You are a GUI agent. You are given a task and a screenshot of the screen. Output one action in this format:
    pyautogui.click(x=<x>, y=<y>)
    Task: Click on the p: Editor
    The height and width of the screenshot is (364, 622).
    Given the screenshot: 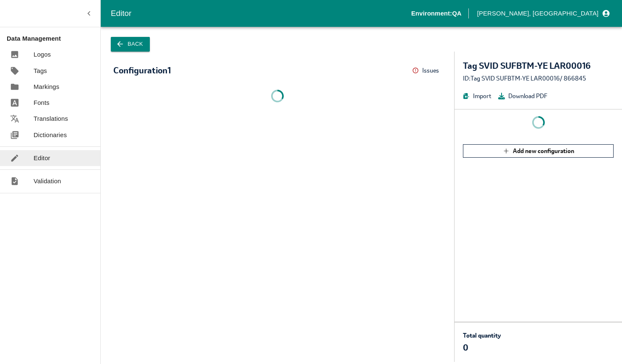 What is the action you would take?
    pyautogui.click(x=42, y=158)
    